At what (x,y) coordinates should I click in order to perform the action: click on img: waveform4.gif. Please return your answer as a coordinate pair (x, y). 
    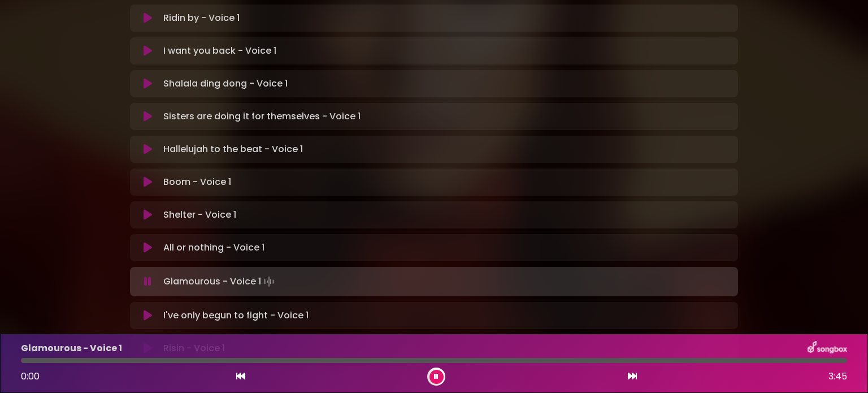
    Looking at the image, I should click on (269, 281).